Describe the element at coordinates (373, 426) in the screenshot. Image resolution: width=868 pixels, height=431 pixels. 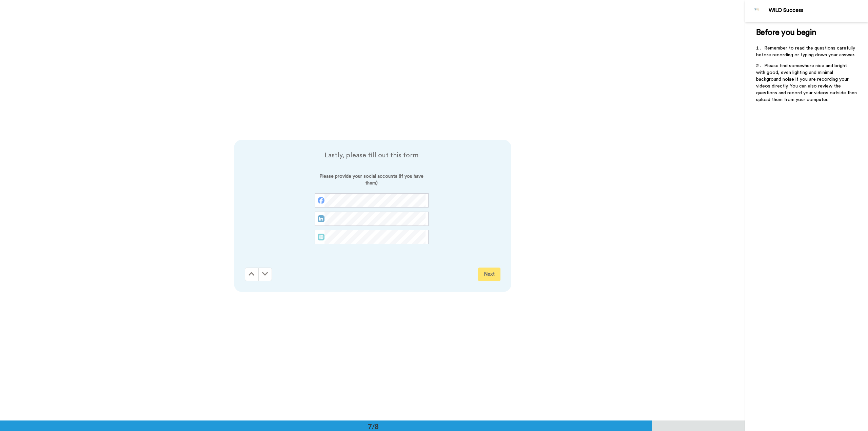
I see `div: 7/8` at that location.